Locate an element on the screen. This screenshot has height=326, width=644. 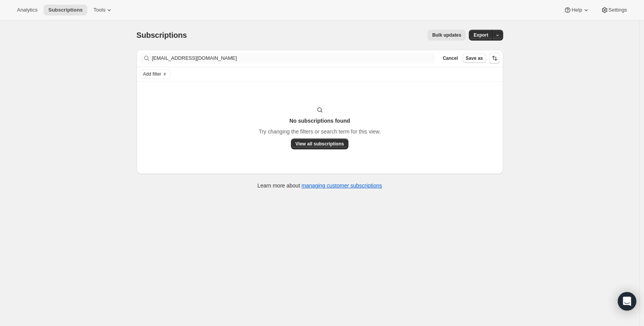
button: Add filter is located at coordinates (155, 74).